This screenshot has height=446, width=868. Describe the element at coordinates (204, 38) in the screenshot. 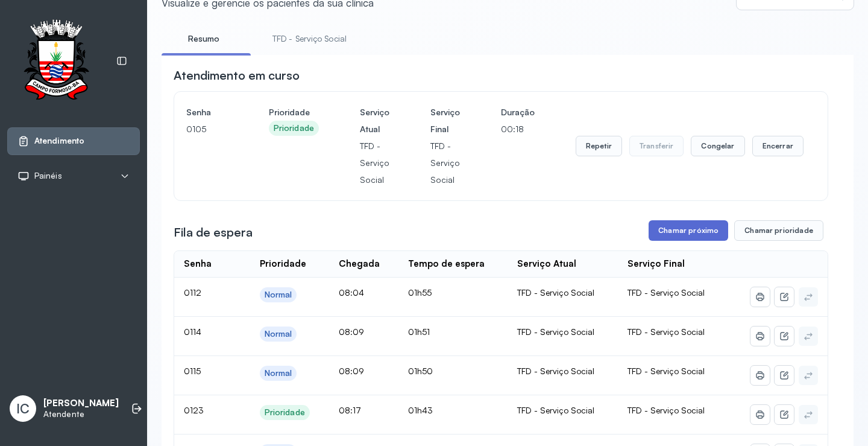

I see `a: Resumo` at that location.